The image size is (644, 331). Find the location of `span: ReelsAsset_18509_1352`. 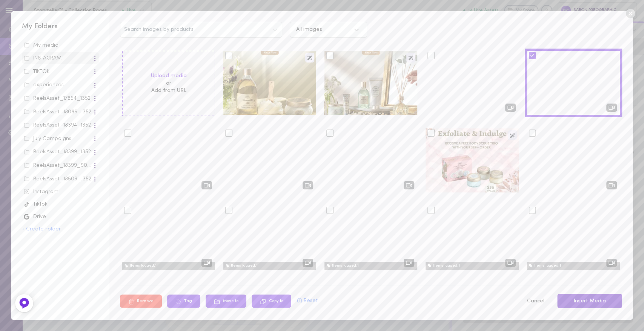

span: ReelsAsset_18509_1352 is located at coordinates (60, 178).